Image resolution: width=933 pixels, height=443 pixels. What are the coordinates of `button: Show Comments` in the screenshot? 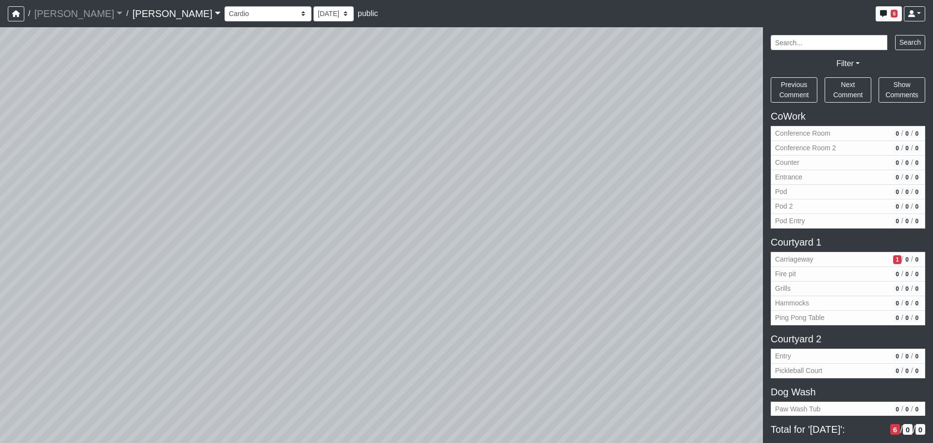 It's located at (902, 90).